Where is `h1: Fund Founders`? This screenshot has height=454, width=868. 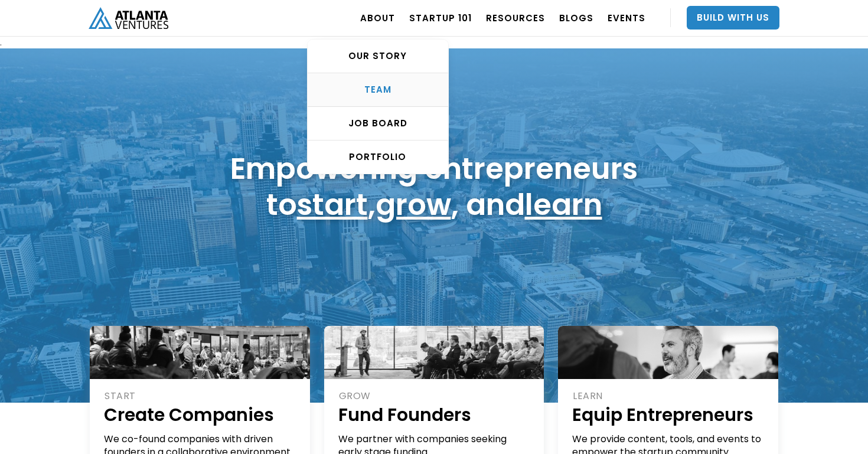
h1: Fund Founders is located at coordinates (434, 414).